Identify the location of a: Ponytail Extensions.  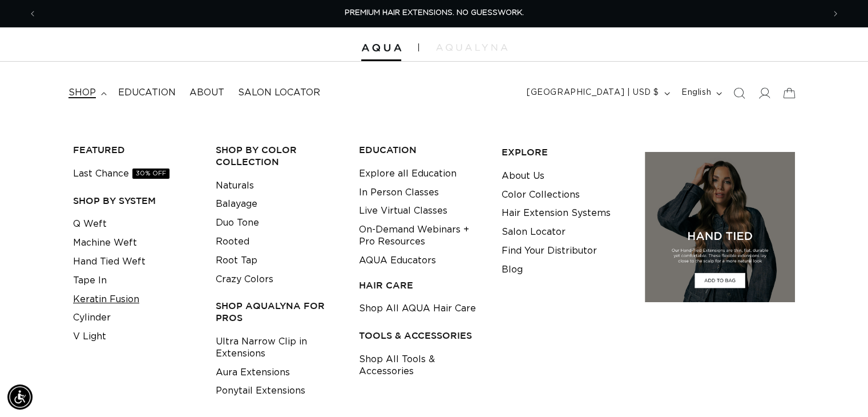
(261, 391).